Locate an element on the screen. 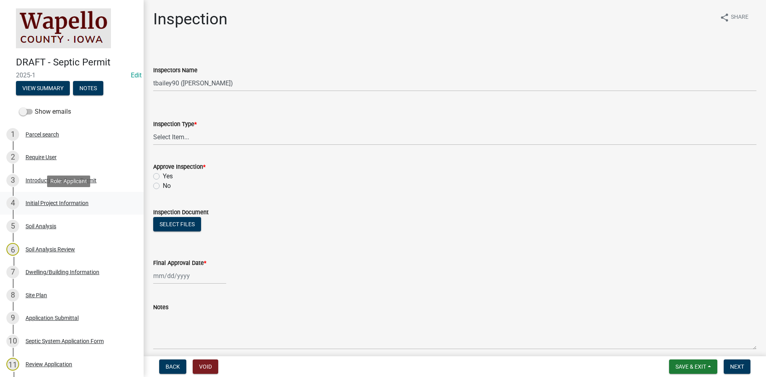 This screenshot has height=377, width=766. div: Site Plan is located at coordinates (36, 295).